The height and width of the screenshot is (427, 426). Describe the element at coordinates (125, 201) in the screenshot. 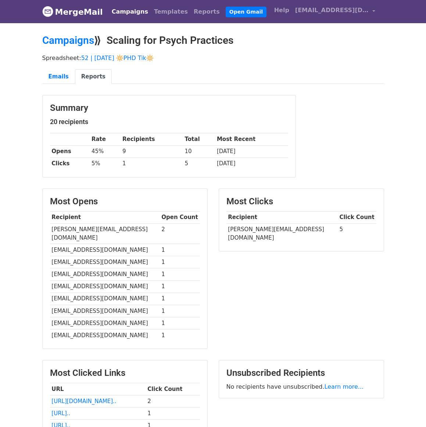

I see `h3: Most Opens` at that location.